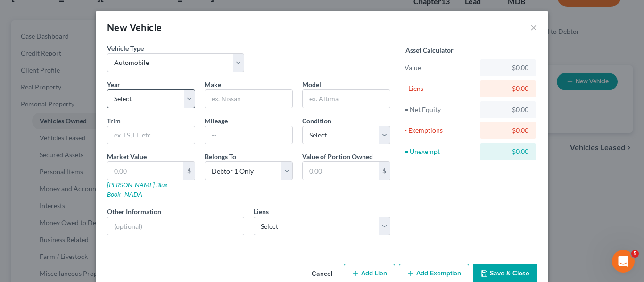 This screenshot has height=282, width=644. What do you see at coordinates (216, 121) in the screenshot?
I see `label: Mileage` at bounding box center [216, 121].